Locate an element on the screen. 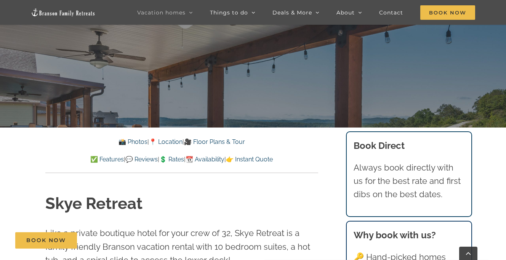 This screenshot has width=506, height=260. span: Contact is located at coordinates (391, 13).